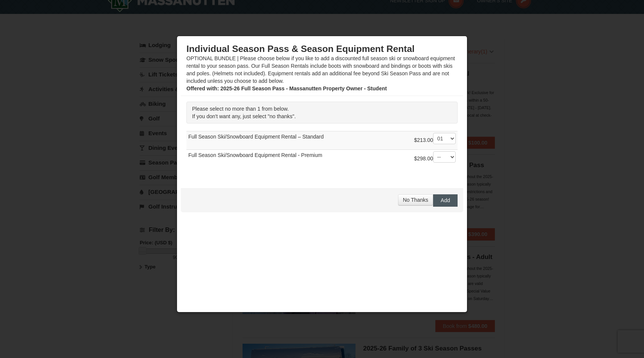  I want to click on span: Add, so click(445, 200).